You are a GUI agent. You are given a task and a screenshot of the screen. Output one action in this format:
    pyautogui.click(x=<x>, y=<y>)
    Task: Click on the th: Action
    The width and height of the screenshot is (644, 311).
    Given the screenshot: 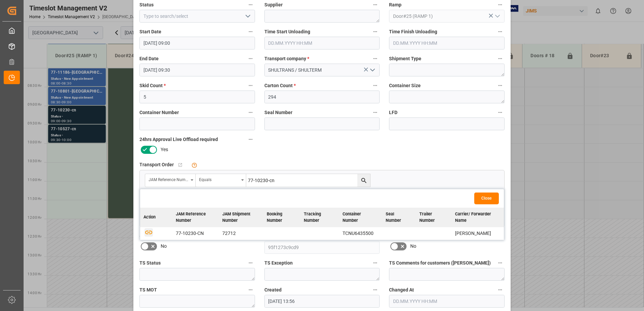 What is the action you would take?
    pyautogui.click(x=156, y=218)
    